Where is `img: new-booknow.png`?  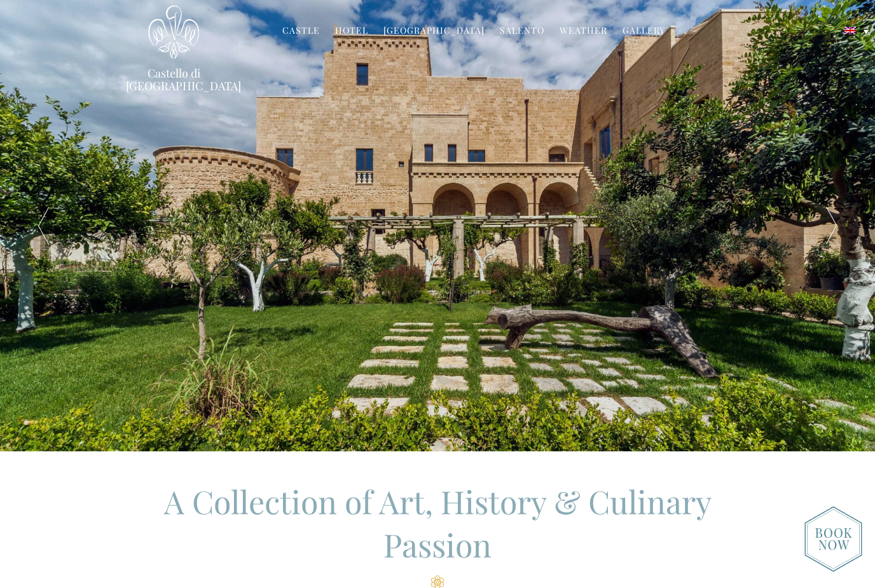 img: new-booknow.png is located at coordinates (833, 539).